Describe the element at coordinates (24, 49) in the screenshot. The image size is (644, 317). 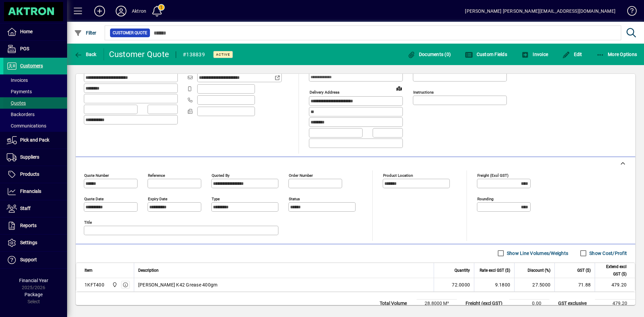
I see `span: POS` at that location.